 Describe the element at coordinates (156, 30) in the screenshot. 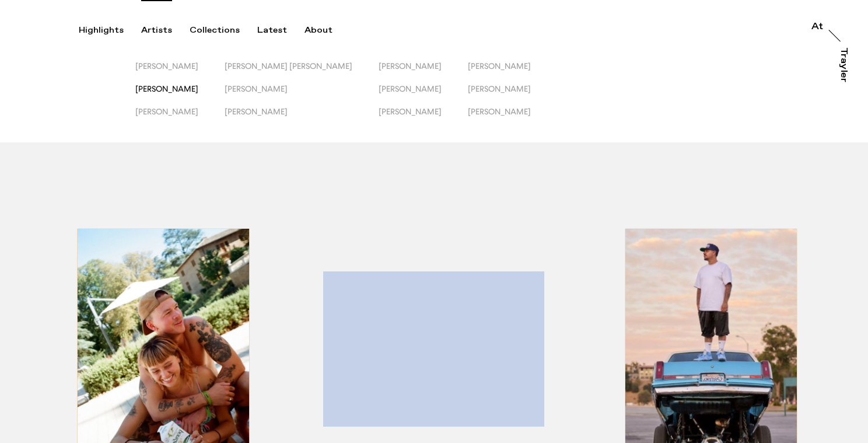

I see `div: Artists` at that location.